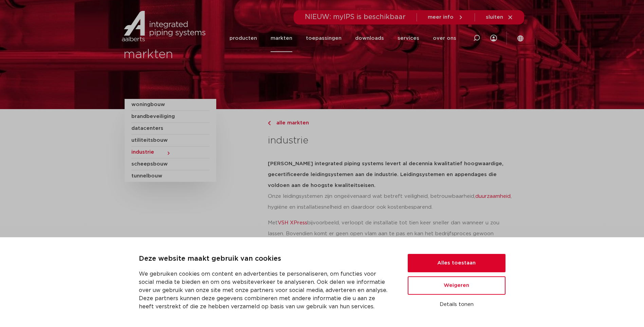 Image resolution: width=644 pixels, height=327 pixels. Describe the element at coordinates (243, 38) in the screenshot. I see `a: producten` at that location.